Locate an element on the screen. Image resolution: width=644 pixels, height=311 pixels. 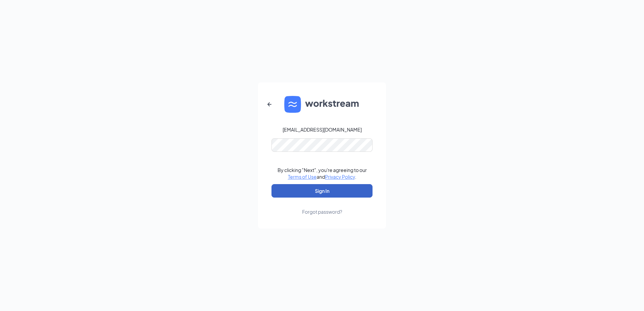
button: ArrowLeftNew is located at coordinates (269, 104).